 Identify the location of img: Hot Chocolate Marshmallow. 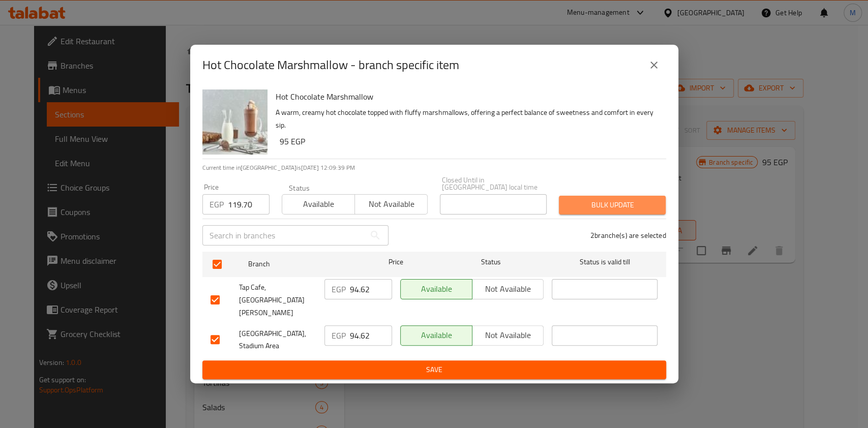
(235, 122).